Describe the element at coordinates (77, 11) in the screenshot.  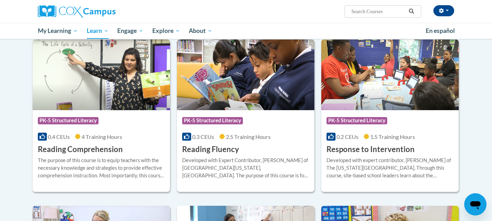
I see `img: Cox Campus` at that location.